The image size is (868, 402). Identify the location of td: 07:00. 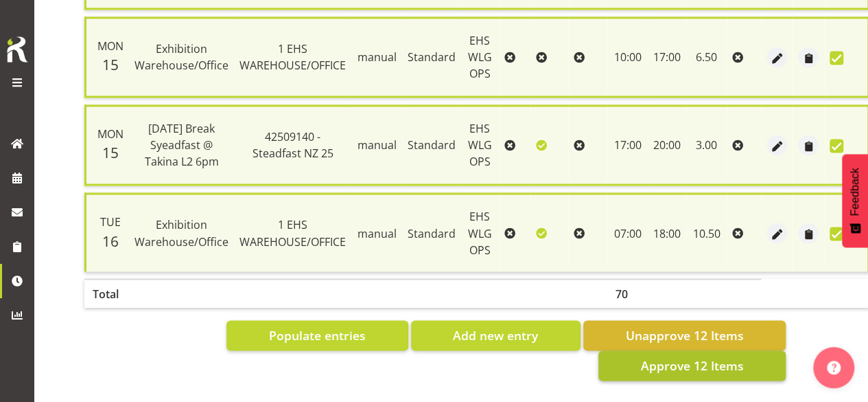
(627, 232).